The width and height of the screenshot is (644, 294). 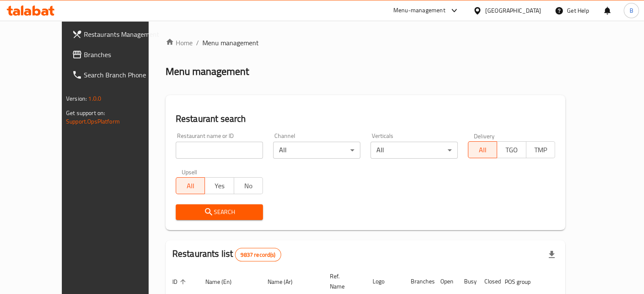 What do you see at coordinates (118, 54) in the screenshot?
I see `a: Branches` at bounding box center [118, 54].